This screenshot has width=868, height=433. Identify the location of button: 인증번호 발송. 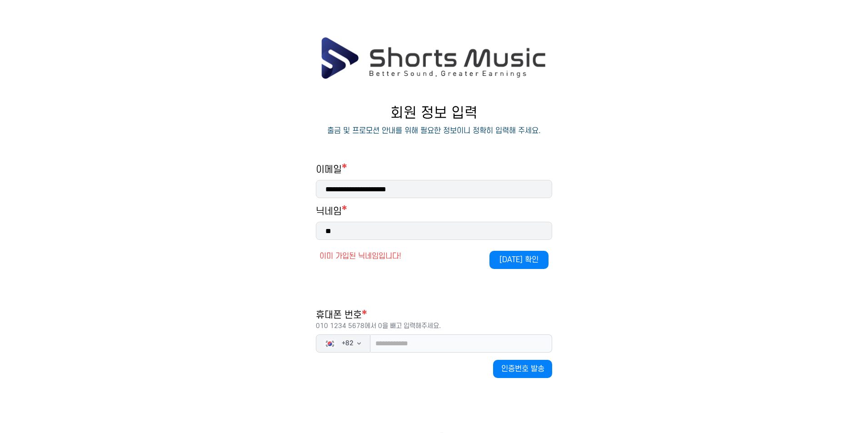
(522, 369).